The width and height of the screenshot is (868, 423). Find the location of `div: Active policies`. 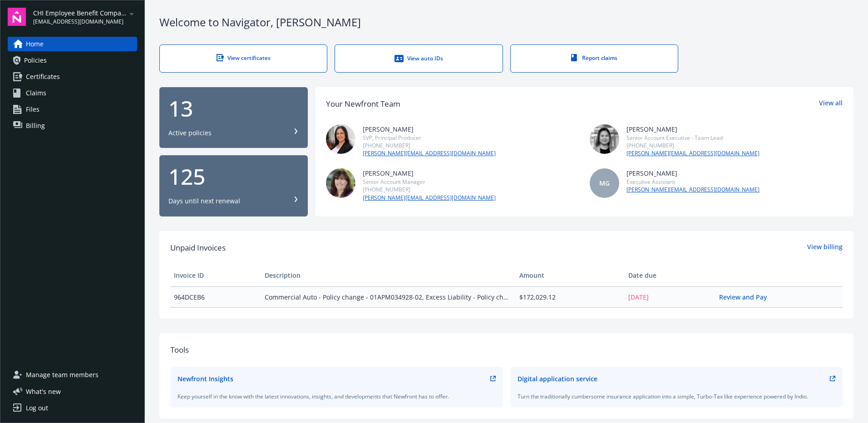

div: Active policies is located at coordinates (190, 133).